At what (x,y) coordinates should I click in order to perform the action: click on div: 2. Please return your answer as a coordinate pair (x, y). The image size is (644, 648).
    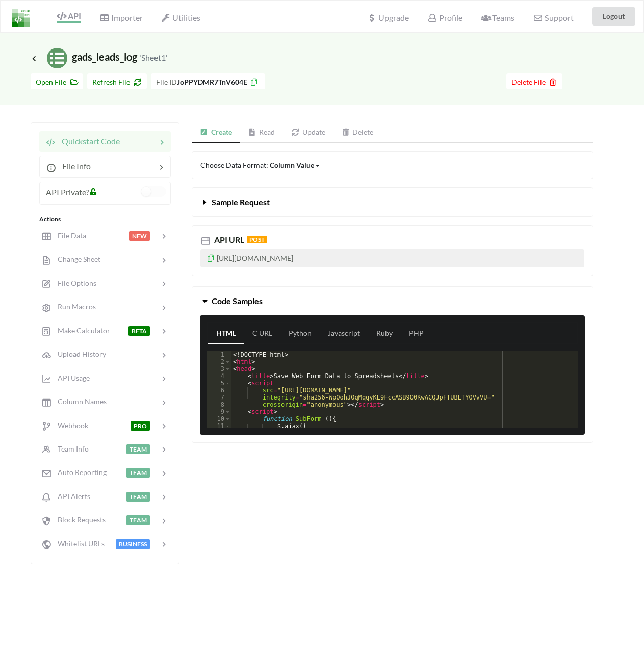
    Looking at the image, I should click on (219, 362).